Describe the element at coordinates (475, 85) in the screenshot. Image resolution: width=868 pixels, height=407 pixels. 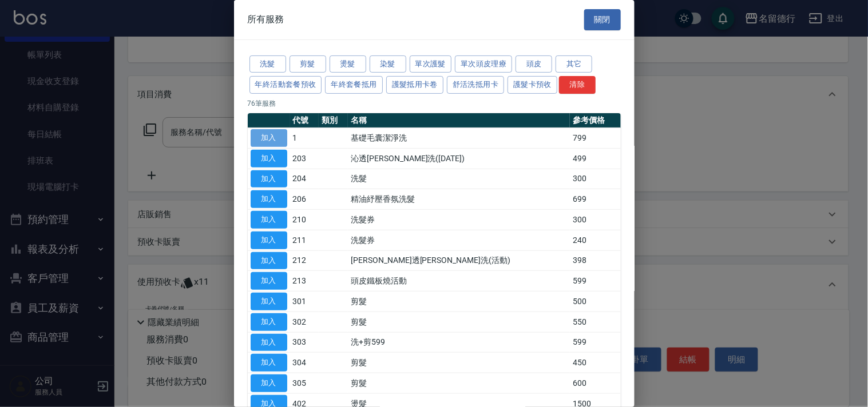
I see `button: 舒活洗抵用卡` at that location.